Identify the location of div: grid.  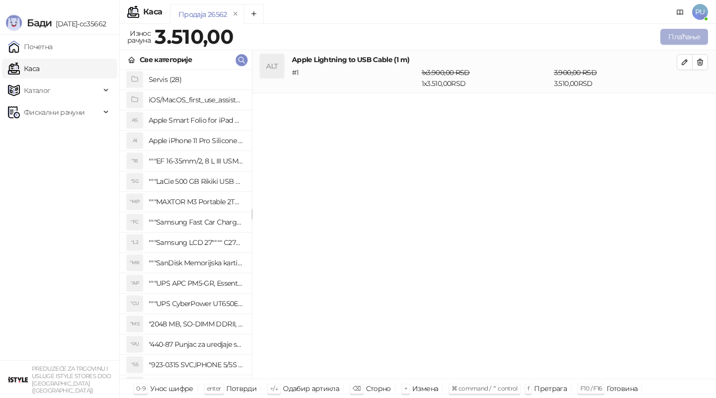
(185, 224).